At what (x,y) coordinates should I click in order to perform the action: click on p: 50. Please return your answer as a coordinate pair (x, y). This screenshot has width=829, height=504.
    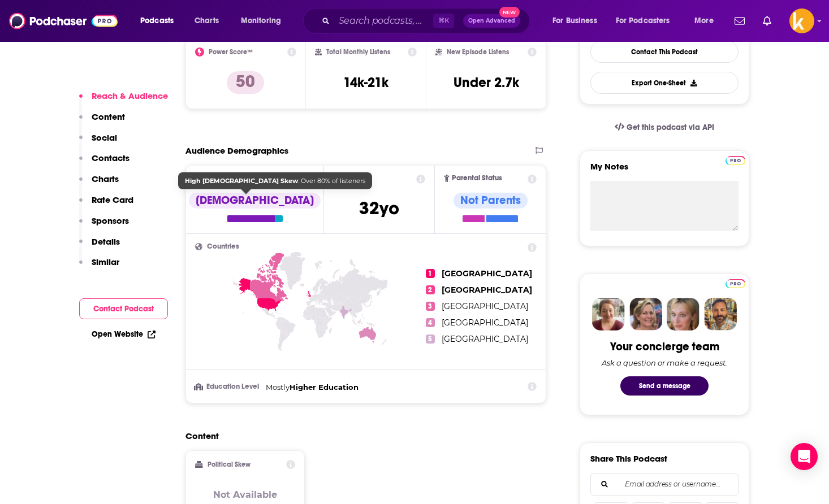
    Looking at the image, I should click on (245, 82).